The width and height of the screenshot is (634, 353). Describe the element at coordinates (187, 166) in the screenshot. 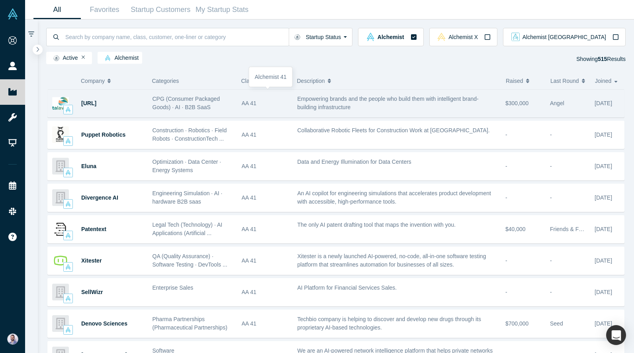

I see `span: Optimization · Data Center · Energy Systems` at that location.